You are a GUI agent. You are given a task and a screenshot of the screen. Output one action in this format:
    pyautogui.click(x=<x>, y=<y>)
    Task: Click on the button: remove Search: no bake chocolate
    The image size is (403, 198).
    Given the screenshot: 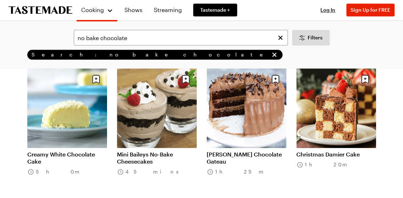 What is the action you would take?
    pyautogui.click(x=274, y=55)
    